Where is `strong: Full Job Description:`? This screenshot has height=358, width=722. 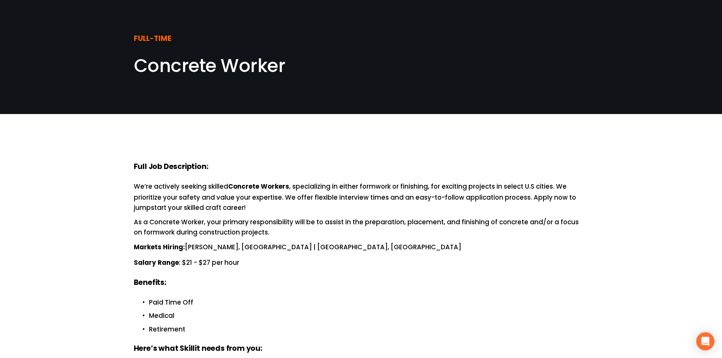
strong: Full Job Description: is located at coordinates (171, 167).